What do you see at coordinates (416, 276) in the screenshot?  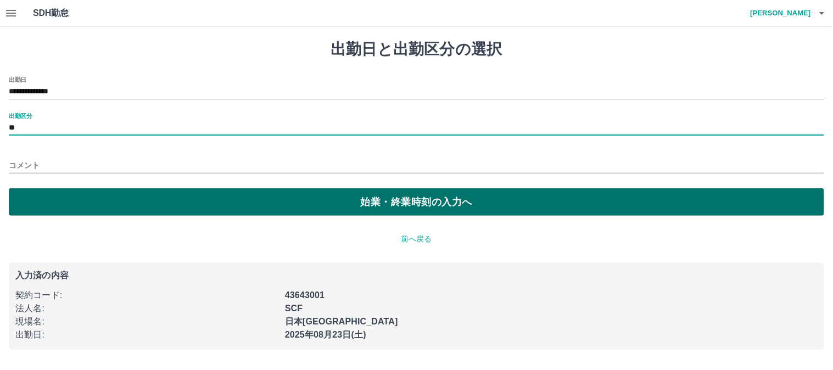 I see `p: 入力済の内容` at bounding box center [416, 276].